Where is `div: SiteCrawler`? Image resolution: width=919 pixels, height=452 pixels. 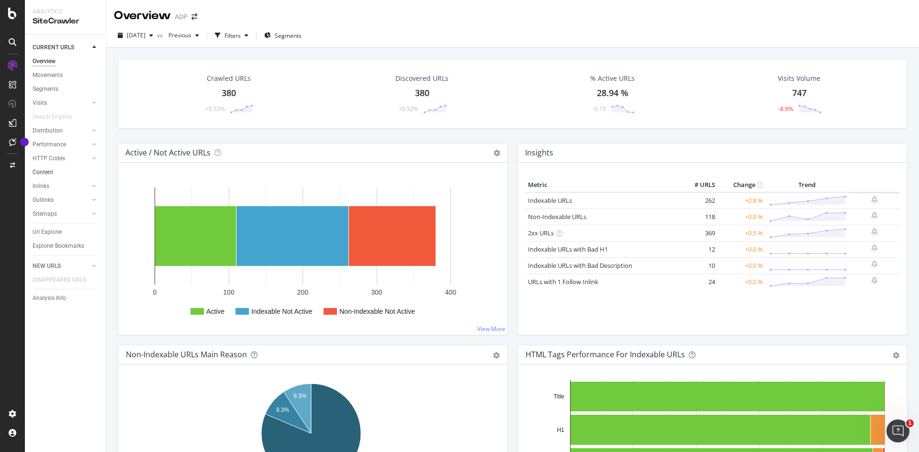
div: SiteCrawler is located at coordinates (65, 21).